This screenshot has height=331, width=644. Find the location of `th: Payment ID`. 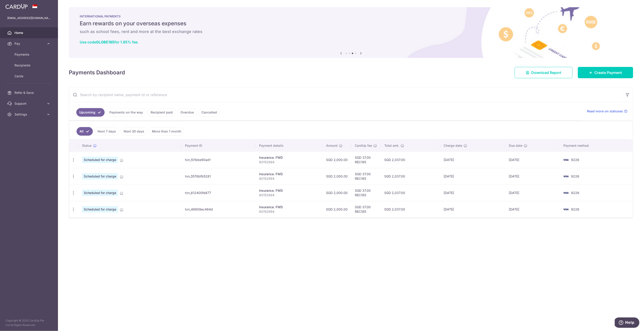

th: Payment ID is located at coordinates (218, 146).